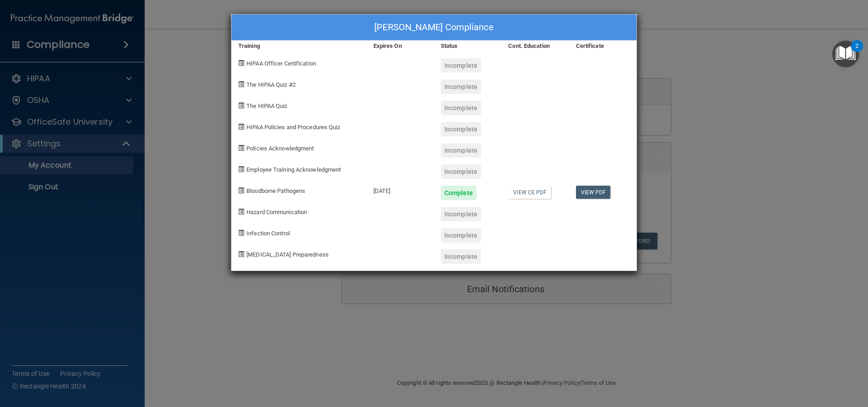 The height and width of the screenshot is (407, 868). What do you see at coordinates (294, 169) in the screenshot?
I see `span: Employee Training Acknowledgment` at bounding box center [294, 169].